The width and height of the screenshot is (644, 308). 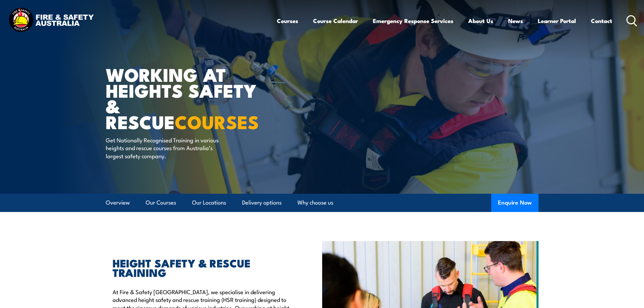 I want to click on a: About Us, so click(x=481, y=21).